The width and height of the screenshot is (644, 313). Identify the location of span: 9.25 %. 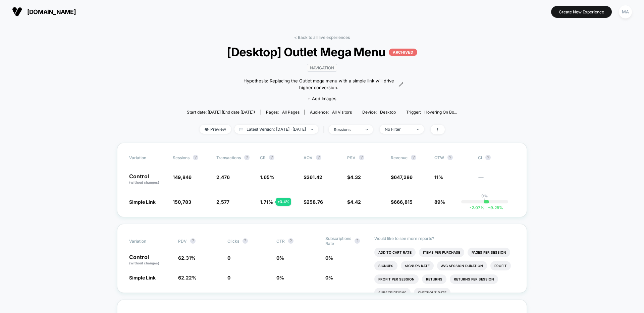
(494, 207).